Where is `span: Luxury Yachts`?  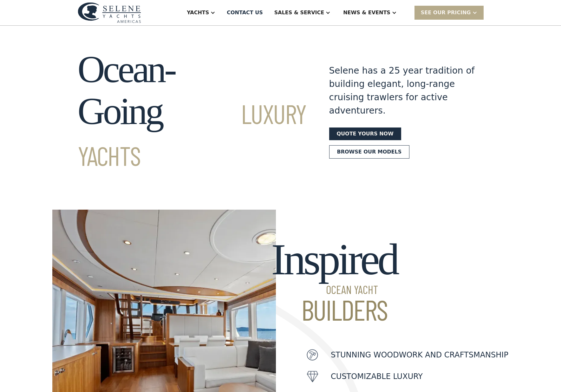 span: Luxury Yachts is located at coordinates (192, 134).